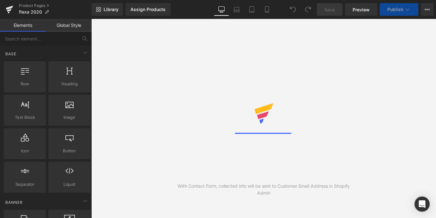  Describe the element at coordinates (428, 9) in the screenshot. I see `button: More` at that location.